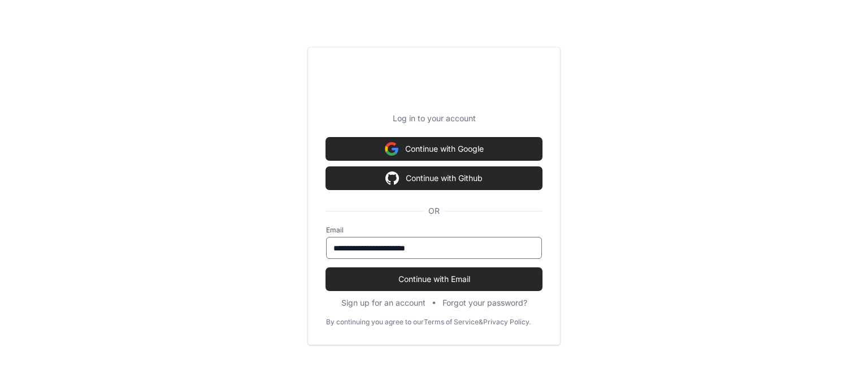 The width and height of the screenshot is (868, 392). What do you see at coordinates (434, 178) in the screenshot?
I see `button: Continue with Github` at bounding box center [434, 178].